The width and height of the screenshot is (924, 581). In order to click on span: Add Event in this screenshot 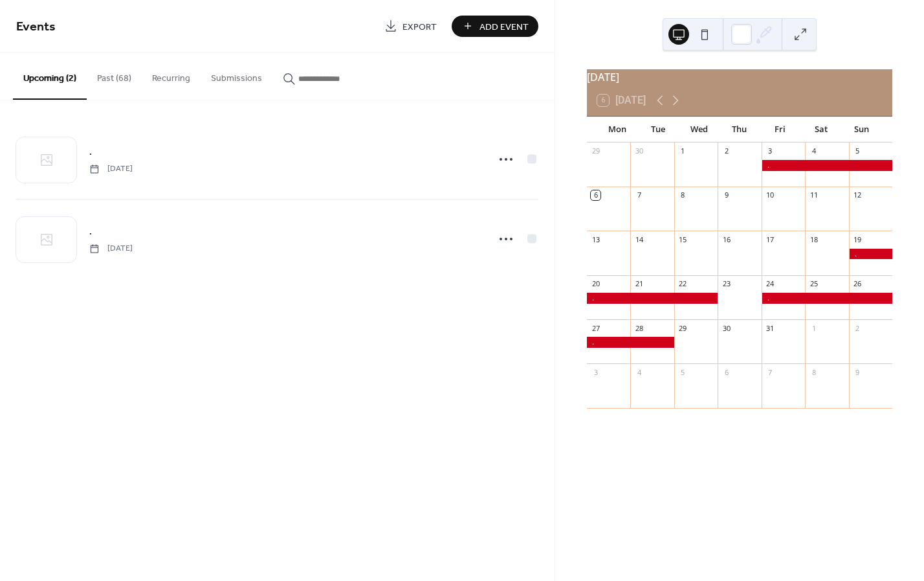, I will do `click(505, 27)`.